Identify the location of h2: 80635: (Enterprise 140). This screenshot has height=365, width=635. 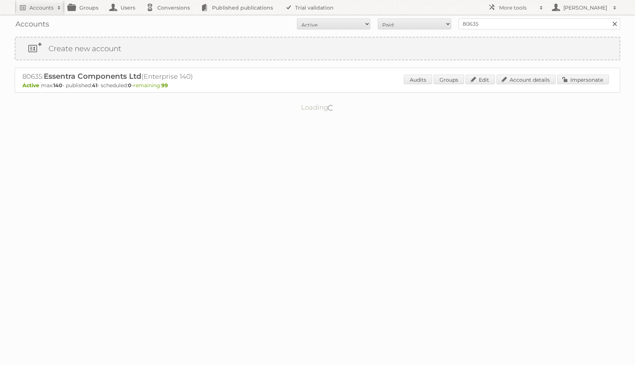
(151, 76).